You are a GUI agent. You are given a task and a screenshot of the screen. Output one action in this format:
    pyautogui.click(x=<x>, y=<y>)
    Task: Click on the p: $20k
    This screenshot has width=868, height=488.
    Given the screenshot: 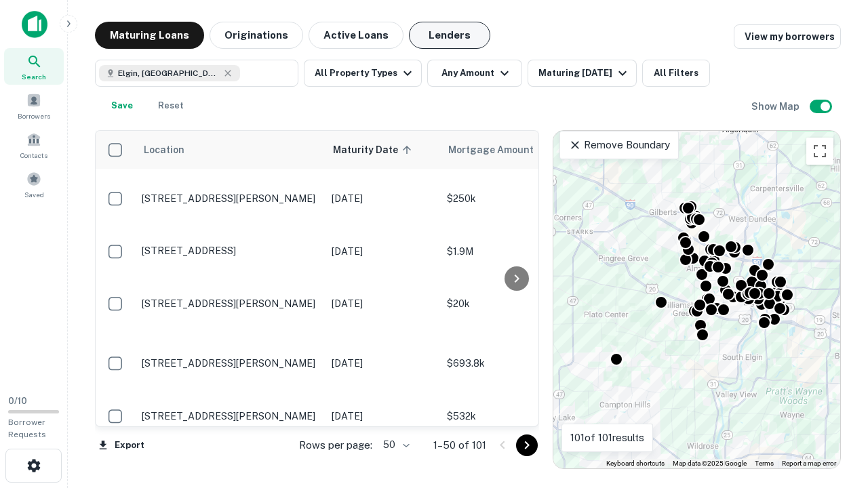 What is the action you would take?
    pyautogui.click(x=515, y=304)
    